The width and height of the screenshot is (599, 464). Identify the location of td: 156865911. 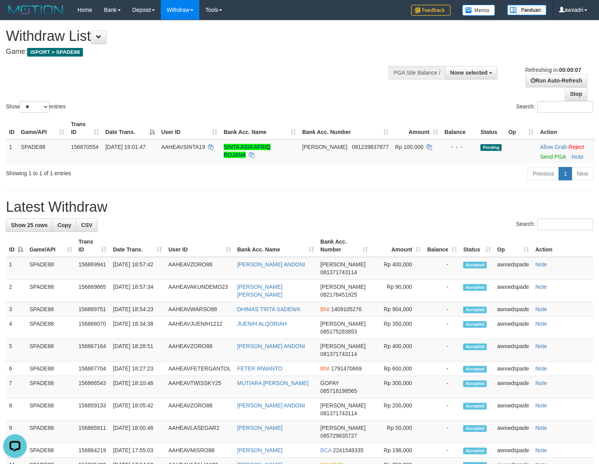
(93, 432).